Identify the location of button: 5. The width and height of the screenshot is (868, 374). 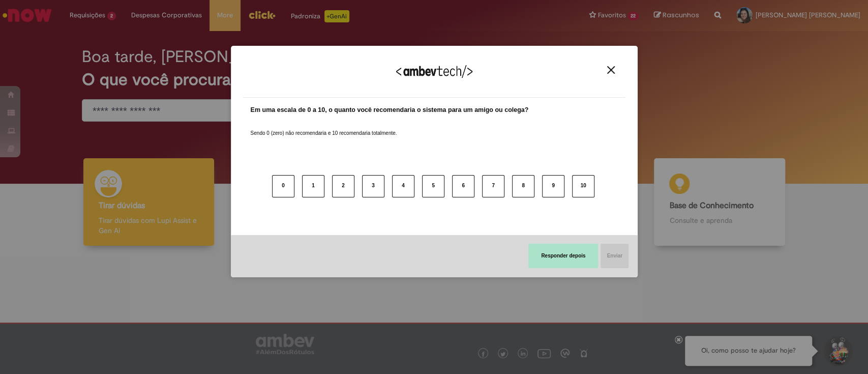
(433, 186).